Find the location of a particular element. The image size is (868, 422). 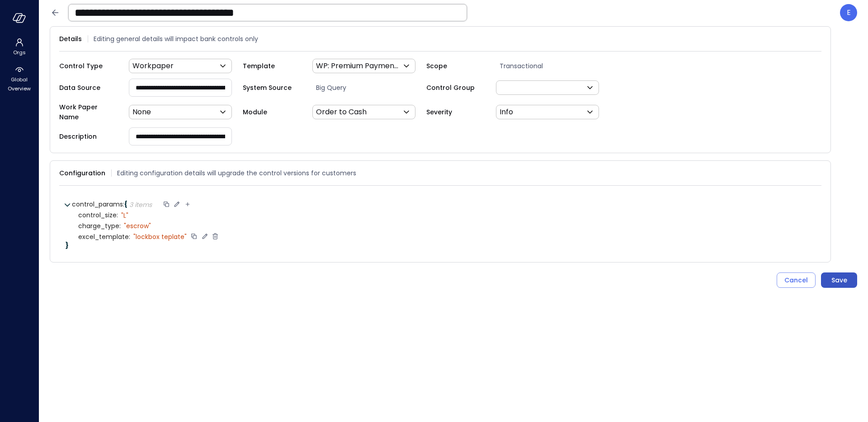

div: " escrow" is located at coordinates (137, 226).